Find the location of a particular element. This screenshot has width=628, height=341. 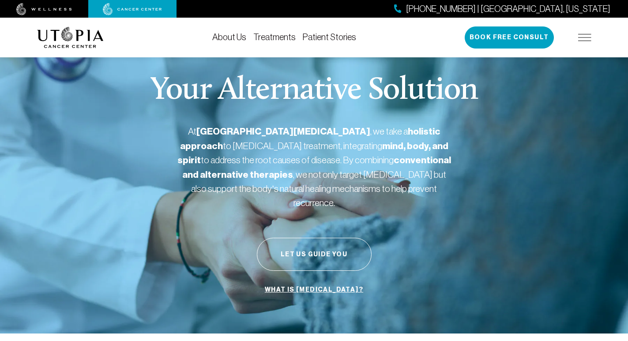

a: Treatments is located at coordinates (274, 37).